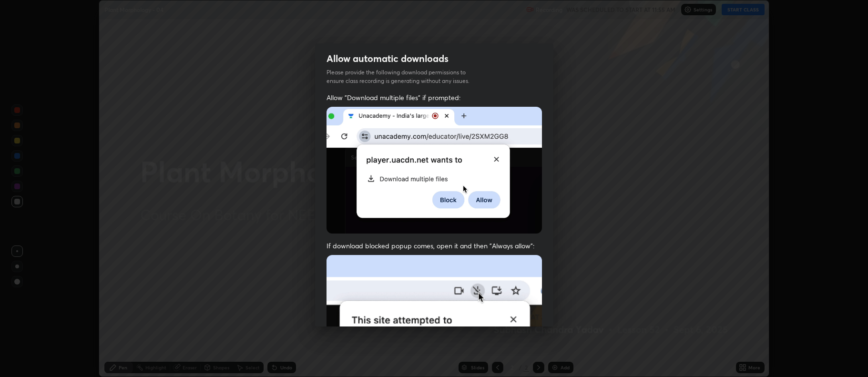 The width and height of the screenshot is (868, 377). Describe the element at coordinates (435, 246) in the screenshot. I see `span: If download blocked popup comes, open it and then "Always allow":` at that location.